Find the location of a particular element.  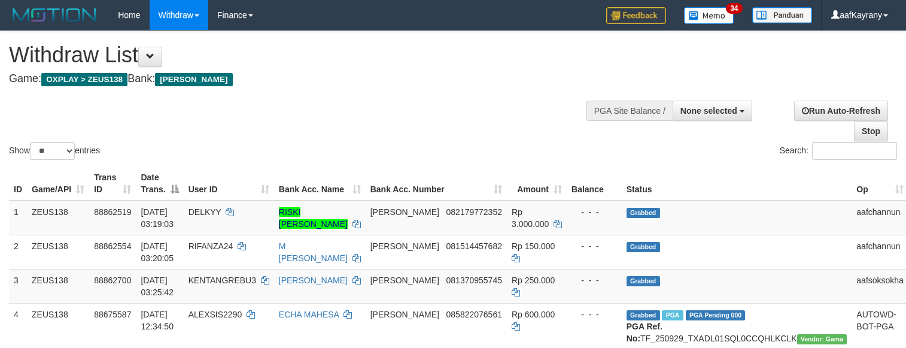

img: panduan.png is located at coordinates (782, 15).